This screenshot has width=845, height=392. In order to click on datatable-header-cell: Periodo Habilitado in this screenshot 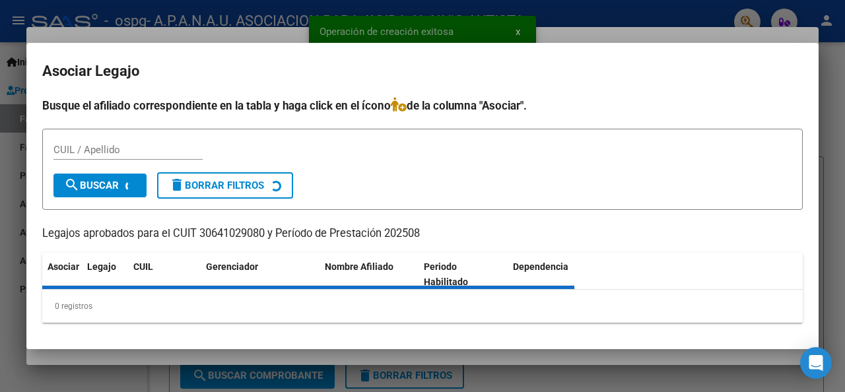, I will do `click(463, 275)`.